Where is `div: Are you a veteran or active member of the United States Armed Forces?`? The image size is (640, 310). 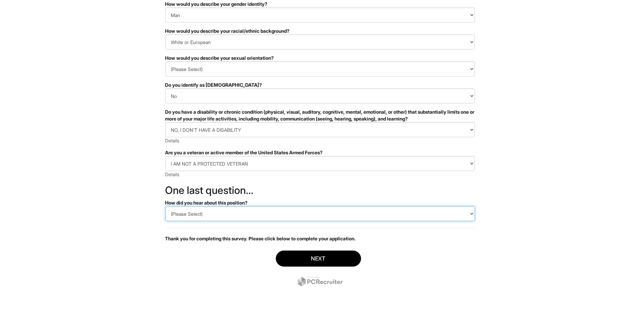 div: Are you a veteran or active member of the United States Armed Forces? is located at coordinates (320, 152).